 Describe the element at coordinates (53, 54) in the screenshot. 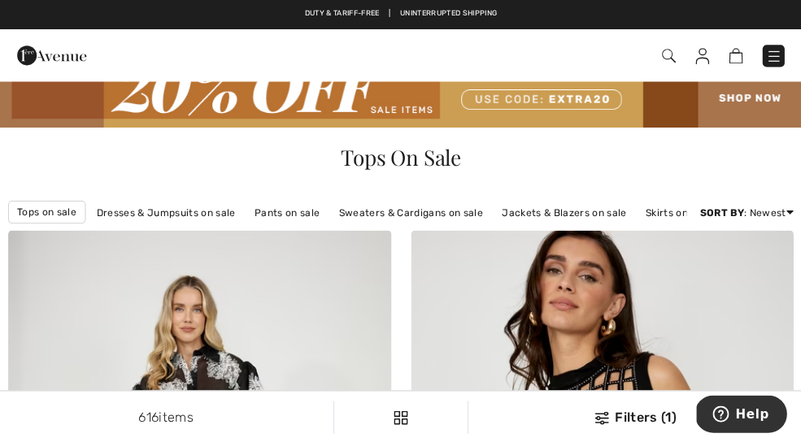

I see `a: 1ère Avenue` at that location.